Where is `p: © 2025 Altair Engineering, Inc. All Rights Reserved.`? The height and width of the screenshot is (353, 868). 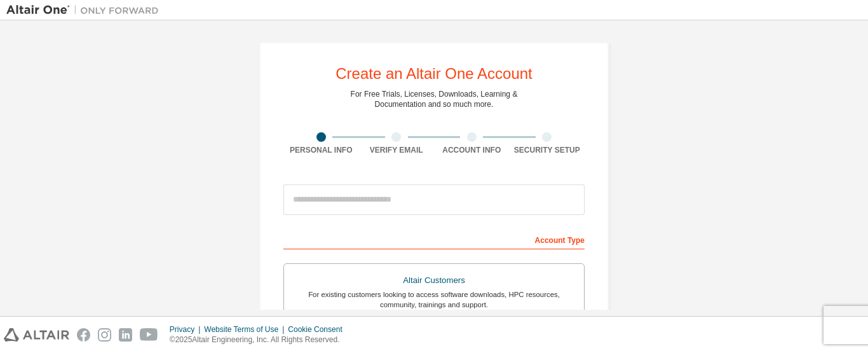 p: © 2025 Altair Engineering, Inc. All Rights Reserved. is located at coordinates (260, 340).